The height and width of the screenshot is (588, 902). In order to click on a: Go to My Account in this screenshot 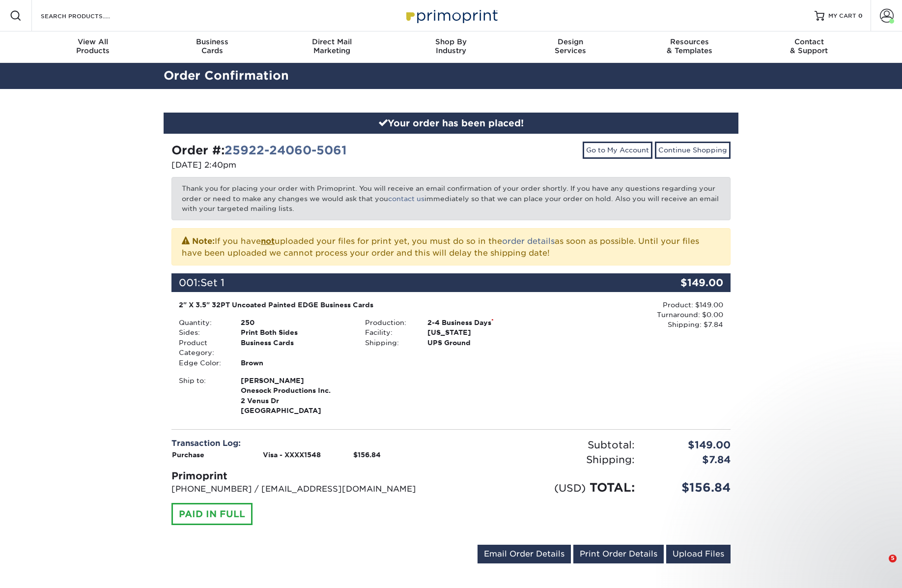, I will do `click(617, 150)`.